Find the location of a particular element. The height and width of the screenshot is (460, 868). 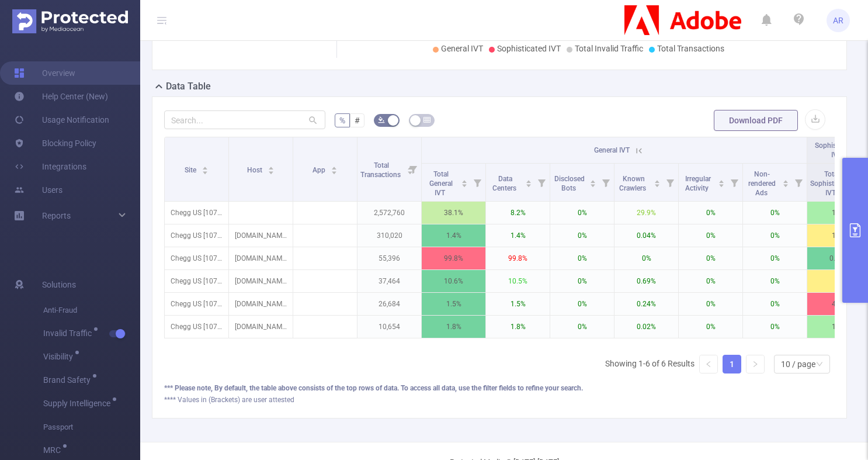

span: Invalid Traffic is located at coordinates (69, 333).